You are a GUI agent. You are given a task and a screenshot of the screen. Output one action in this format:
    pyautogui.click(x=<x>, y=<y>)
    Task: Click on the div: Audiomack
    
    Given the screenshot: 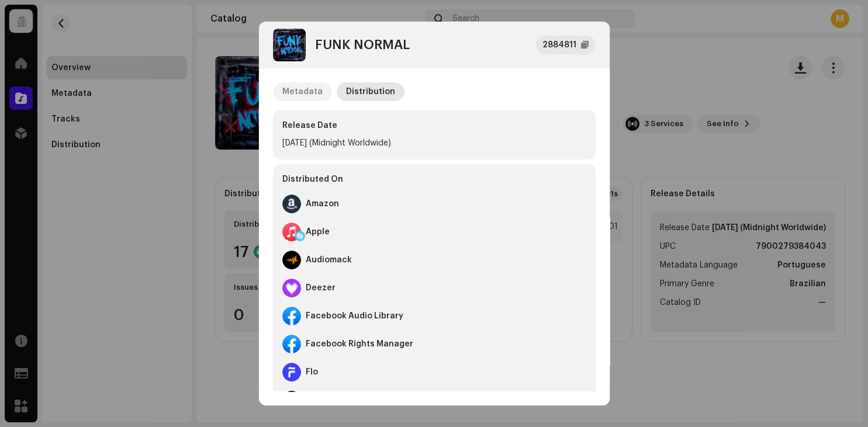 What is the action you would take?
    pyautogui.click(x=328, y=260)
    